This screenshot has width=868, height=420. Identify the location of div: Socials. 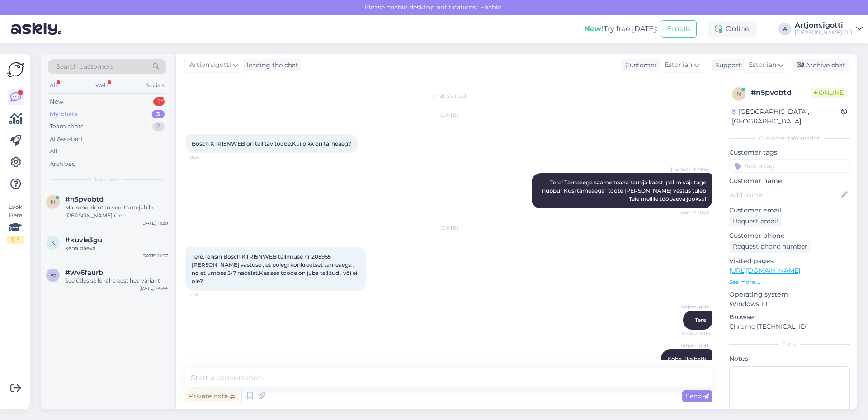
(155, 85).